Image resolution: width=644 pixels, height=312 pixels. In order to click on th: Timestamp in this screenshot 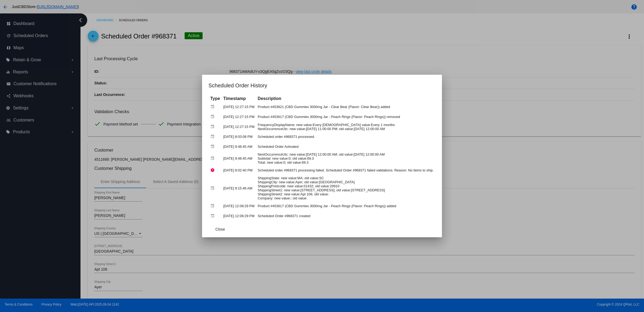, I will do `click(239, 98)`.